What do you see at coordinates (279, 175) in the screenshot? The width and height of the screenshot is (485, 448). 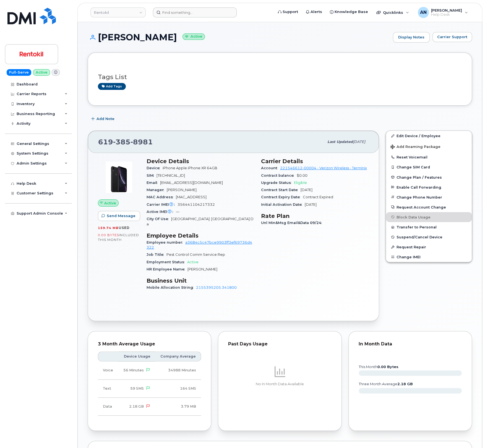 I see `span: Contract balance` at bounding box center [279, 175].